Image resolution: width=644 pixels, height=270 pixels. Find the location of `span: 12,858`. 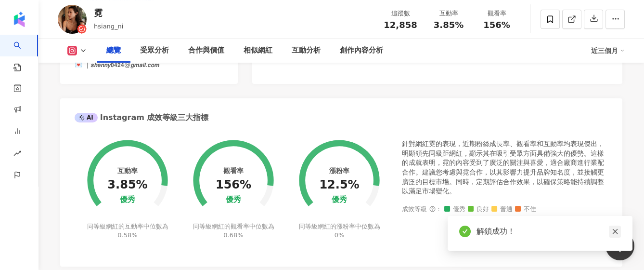

span: 12,858 is located at coordinates (400, 25).